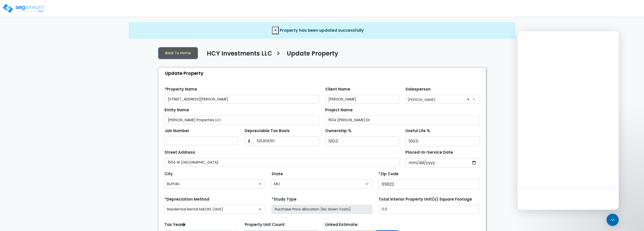 The width and height of the screenshot is (644, 231). What do you see at coordinates (389, 174) in the screenshot?
I see `label: *Zip Code` at bounding box center [389, 174].